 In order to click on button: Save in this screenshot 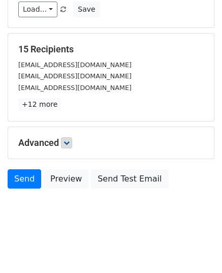, I will do `click(86, 9)`.